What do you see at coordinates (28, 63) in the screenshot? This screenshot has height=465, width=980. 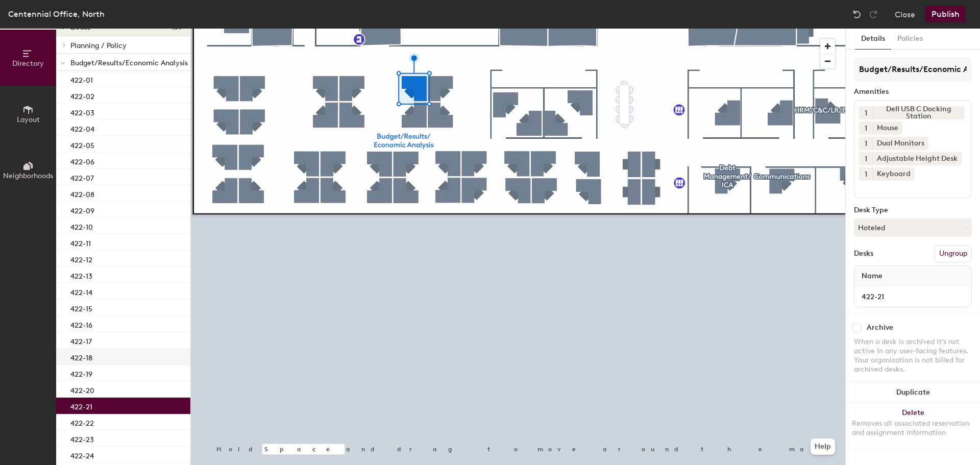 I see `span: Directory` at bounding box center [28, 63].